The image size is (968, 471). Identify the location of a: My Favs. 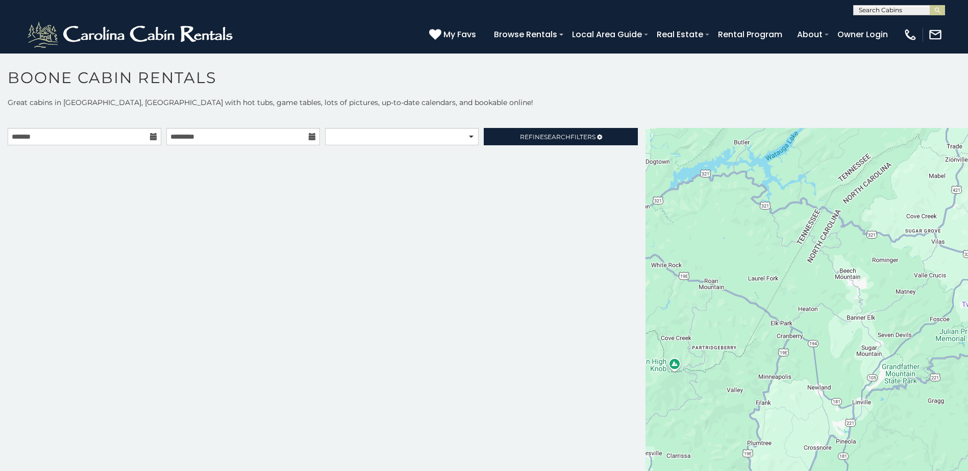
(454, 35).